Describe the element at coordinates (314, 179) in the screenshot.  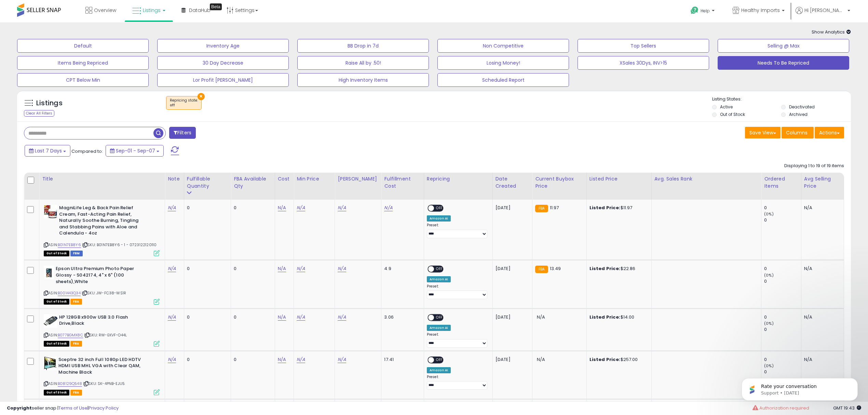
I see `div: Min Price` at that location.